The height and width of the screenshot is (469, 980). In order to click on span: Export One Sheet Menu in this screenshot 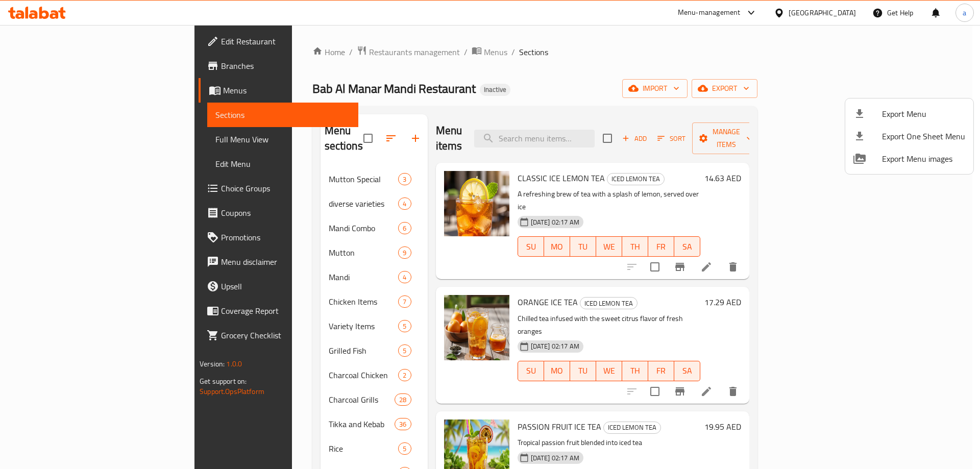, I will do `click(924, 136)`.